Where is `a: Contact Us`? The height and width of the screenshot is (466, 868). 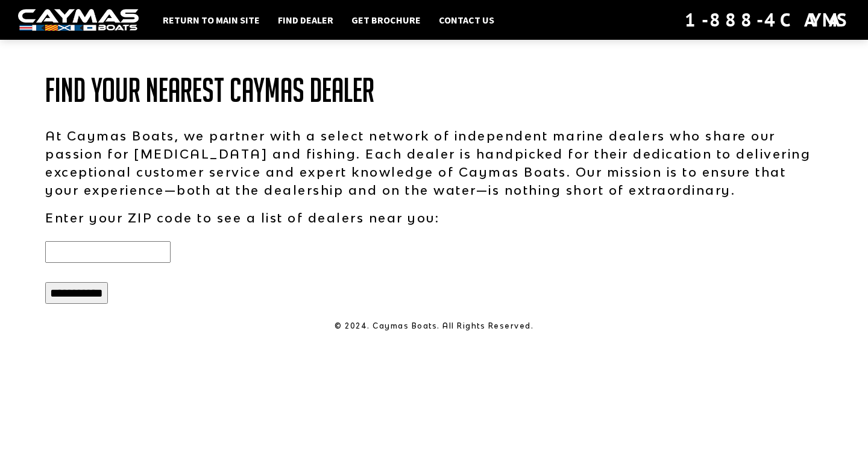 a: Contact Us is located at coordinates (466, 20).